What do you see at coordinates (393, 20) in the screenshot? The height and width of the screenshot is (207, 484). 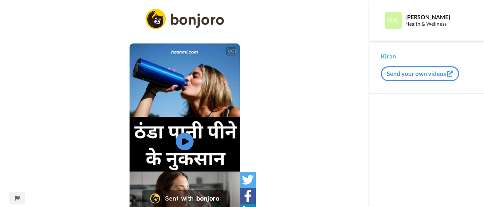 I see `img: Profile Image` at bounding box center [393, 20].